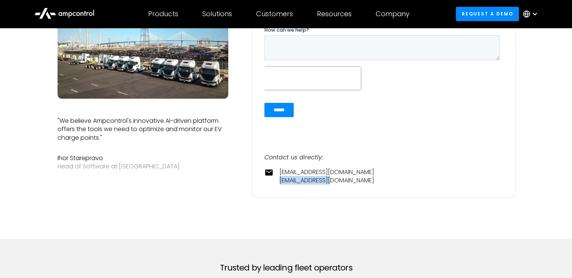  What do you see at coordinates (275, 14) in the screenshot?
I see `div: Customers` at bounding box center [275, 14].